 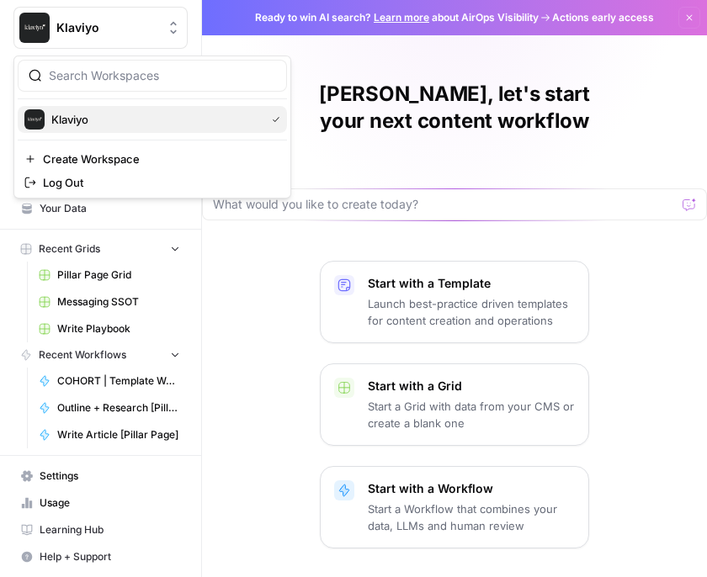 I want to click on span: Your Data, so click(x=109, y=209).